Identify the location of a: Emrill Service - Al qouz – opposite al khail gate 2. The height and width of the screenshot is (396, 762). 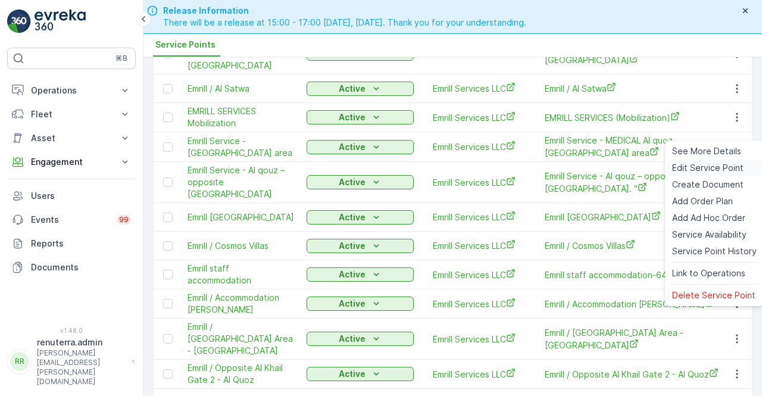
(241, 182).